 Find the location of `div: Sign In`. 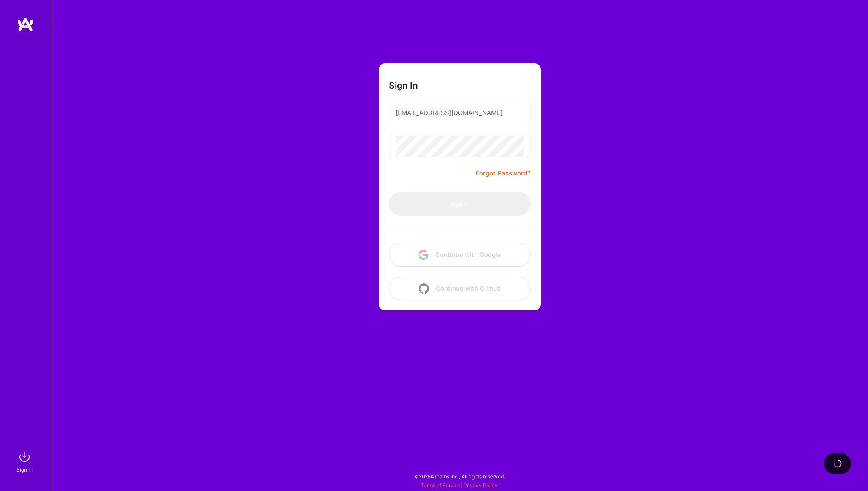

div: Sign In is located at coordinates (24, 470).